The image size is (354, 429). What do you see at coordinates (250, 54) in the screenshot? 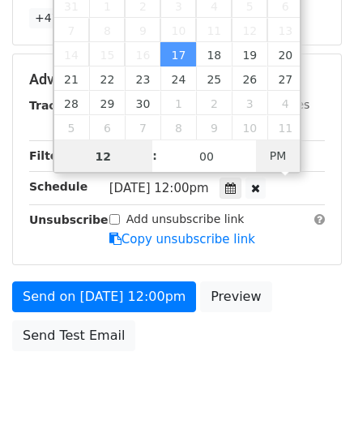
I see `span: September 19, 2025` at bounding box center [250, 54].